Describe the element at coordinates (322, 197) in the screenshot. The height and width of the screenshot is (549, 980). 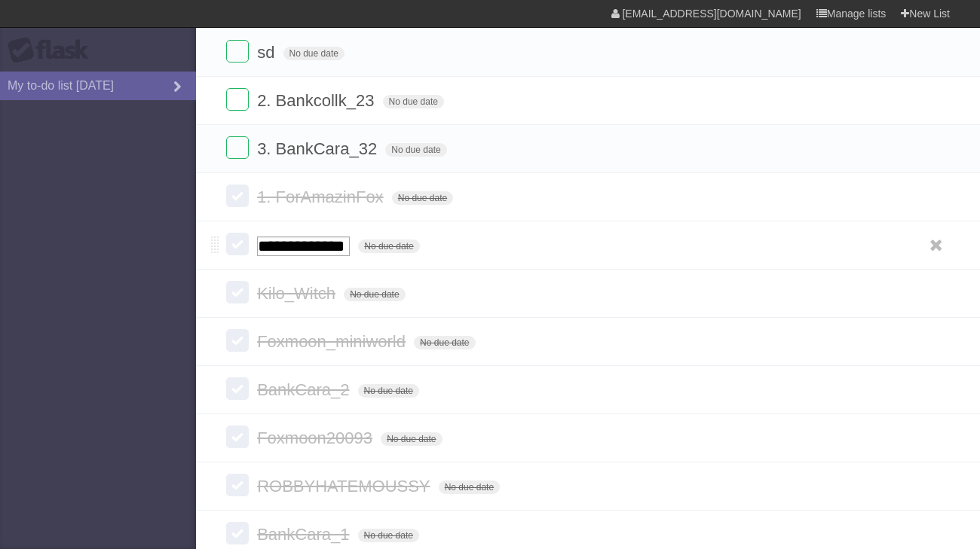
I see `span: 1. ForAmazinFox` at that location.